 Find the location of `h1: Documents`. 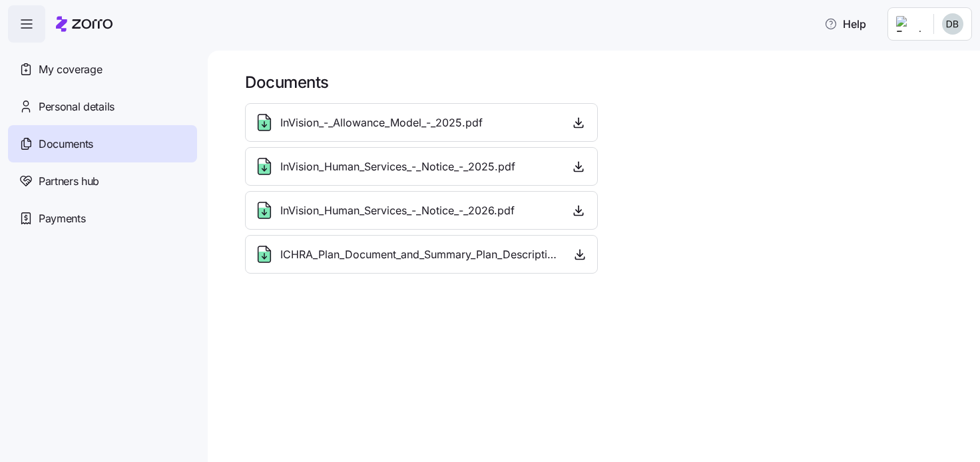

h1: Documents is located at coordinates (603, 82).